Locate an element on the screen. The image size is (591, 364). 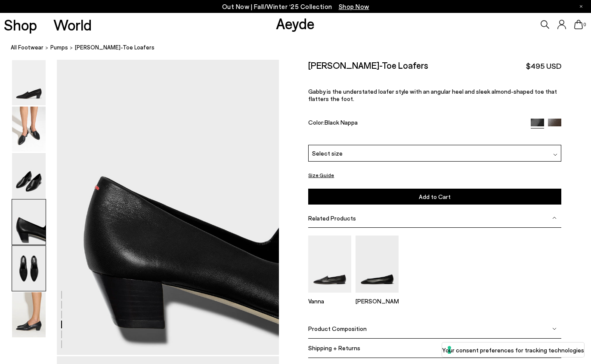
a: Aeyde is located at coordinates (296, 24).